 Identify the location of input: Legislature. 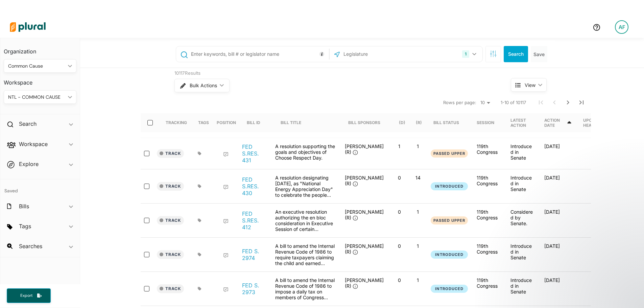
(379, 54).